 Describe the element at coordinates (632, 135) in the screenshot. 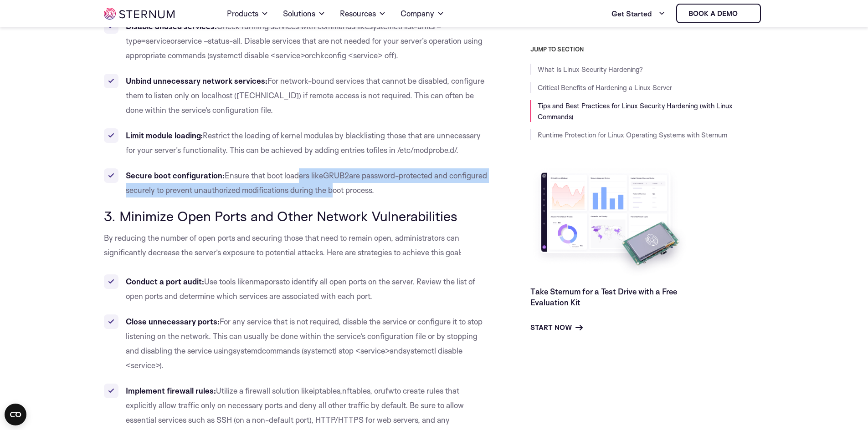

I see `a: Runtime Protection for Linux Operating Systems with Sternum` at that location.